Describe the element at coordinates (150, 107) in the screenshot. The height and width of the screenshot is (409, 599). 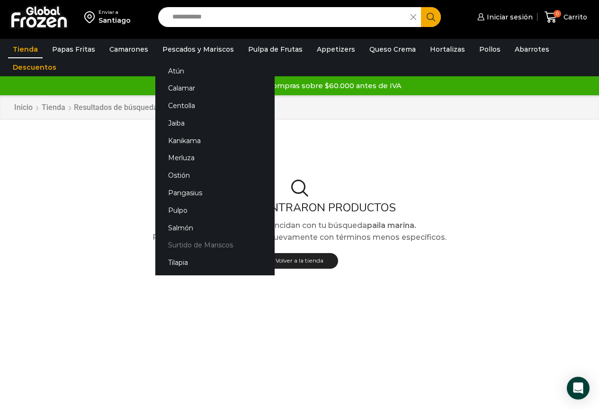
I see `h1: Resultados de búsqueda para “paila marina”` at that location.